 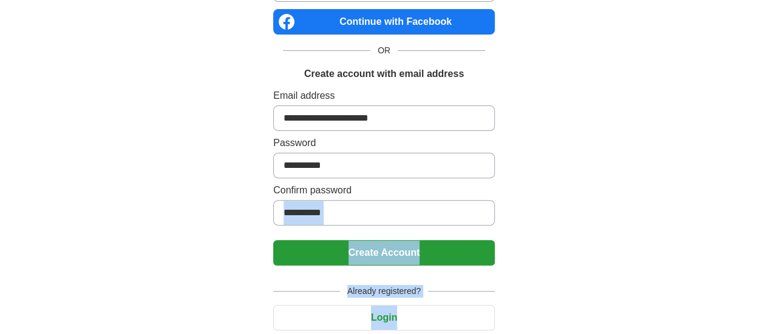 What do you see at coordinates (384, 318) in the screenshot?
I see `button: Login` at bounding box center [384, 318].